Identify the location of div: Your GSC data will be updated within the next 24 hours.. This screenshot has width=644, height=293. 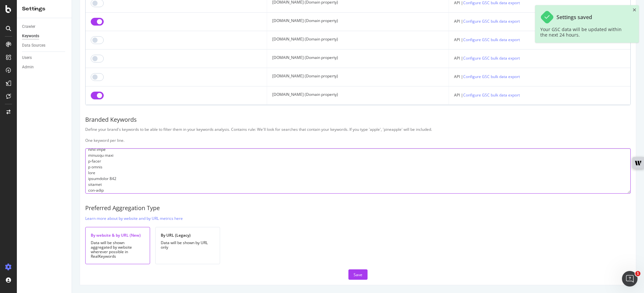
(584, 32).